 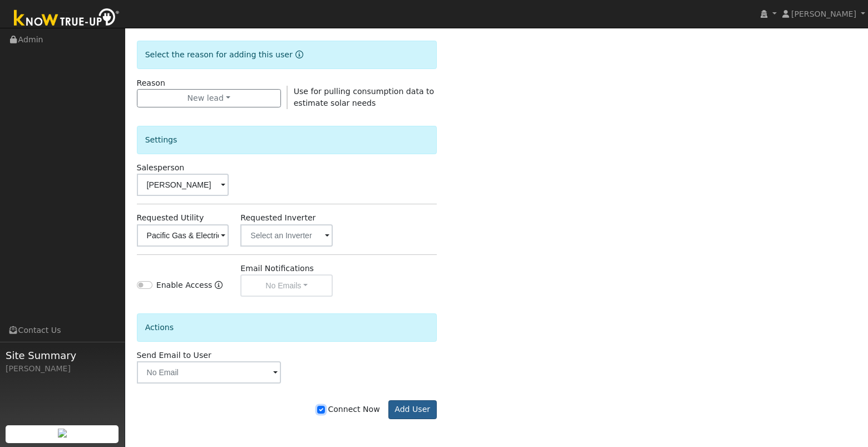 I want to click on div: Actions, so click(x=286, y=327).